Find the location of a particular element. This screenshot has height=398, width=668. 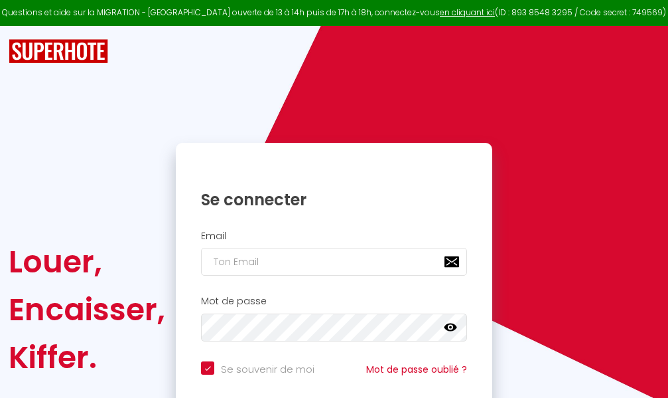

input: Ton Email is located at coordinates (334, 262).